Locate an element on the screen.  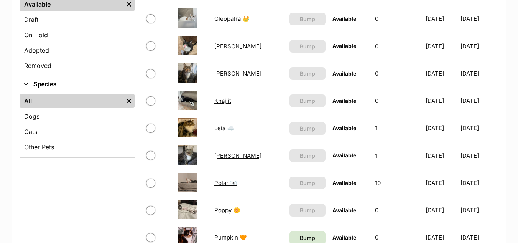
a: Remove filter is located at coordinates (129, 101).